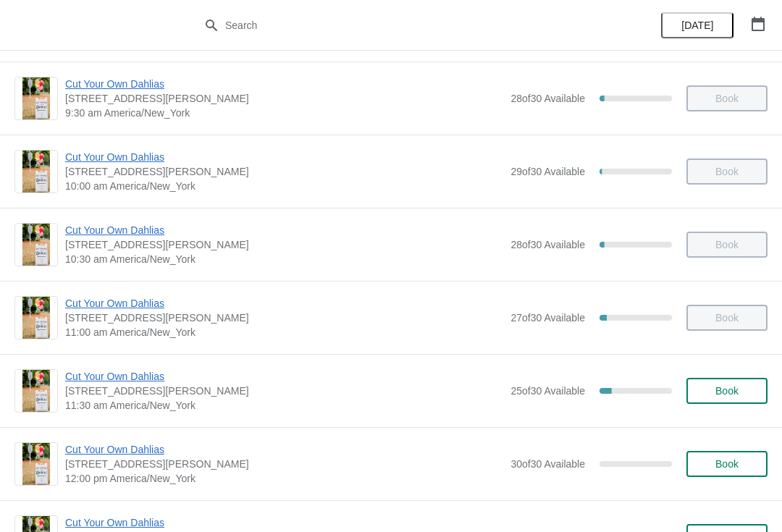 The image size is (782, 532). What do you see at coordinates (36, 391) in the screenshot?
I see `img: Cut Your Own Dahlias | 4 Jacobs Lane, Norwell, MA, USA | 11:30 am America/New_York` at bounding box center [36, 391].